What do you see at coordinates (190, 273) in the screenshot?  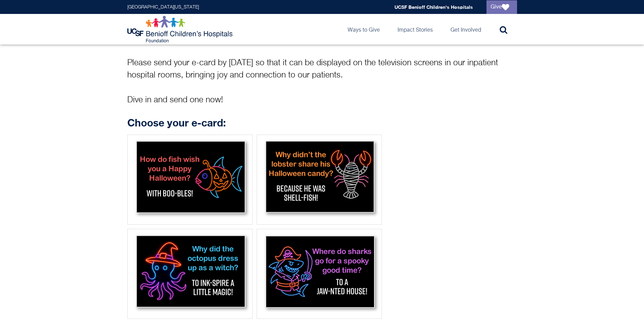 I see `img: Octopus` at bounding box center [190, 273].